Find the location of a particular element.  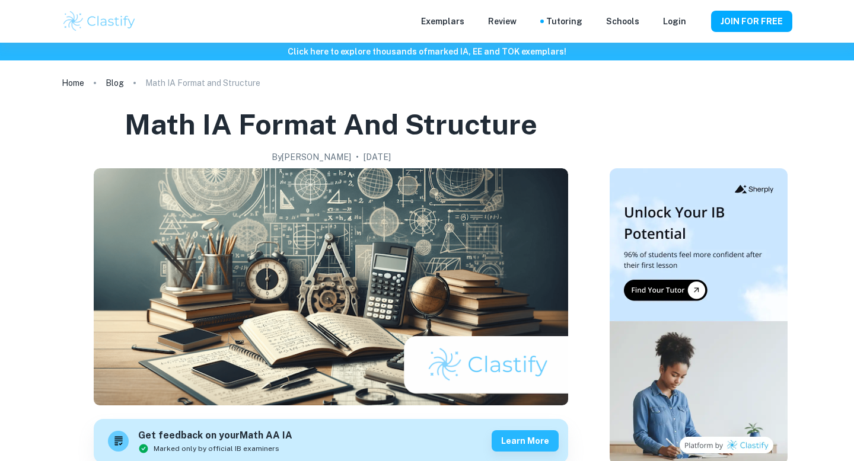

button: Help and Feedback is located at coordinates (698, 21).